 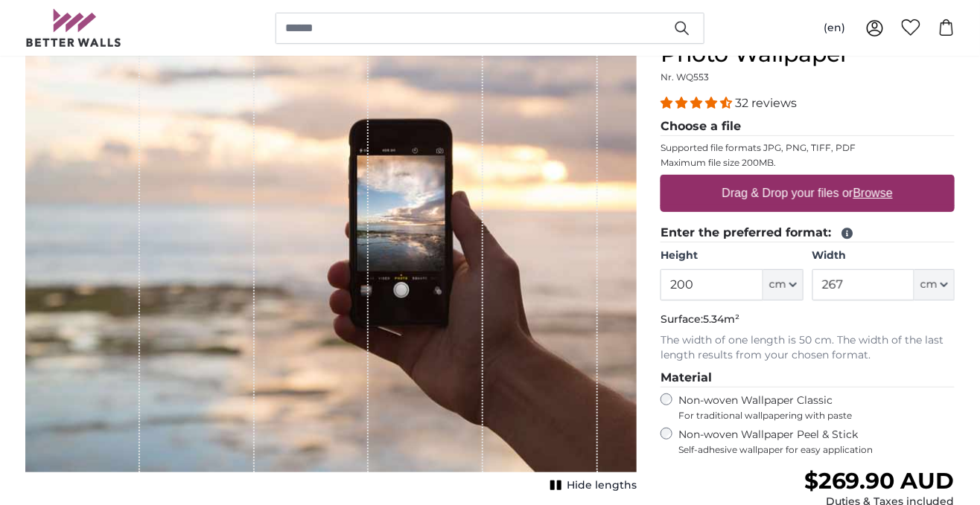 What do you see at coordinates (816, 416) in the screenshot?
I see `span: For traditional wallpapering with paste` at bounding box center [816, 416].